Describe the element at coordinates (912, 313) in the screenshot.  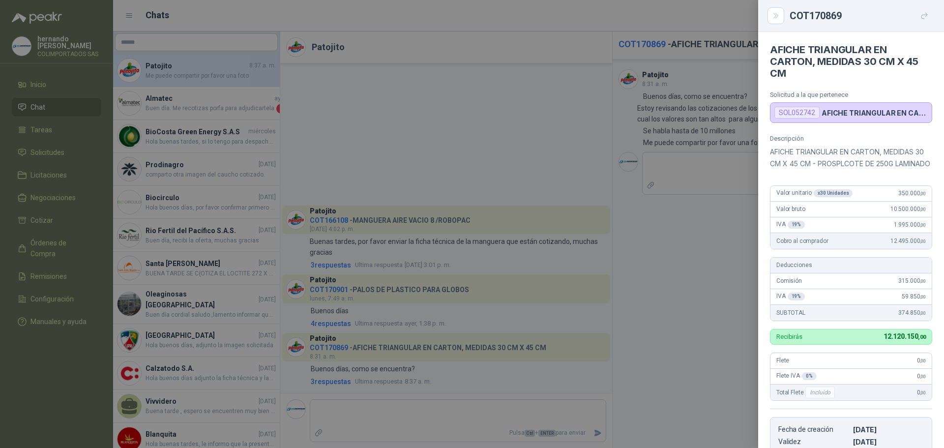
I see `span: 374.850` at that location.